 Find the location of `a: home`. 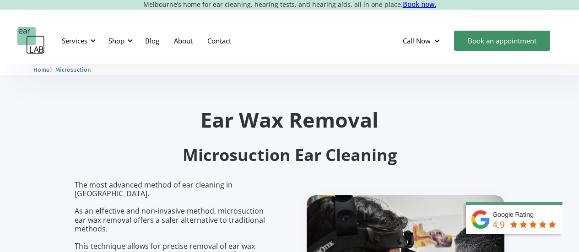

a: home is located at coordinates (31, 41).